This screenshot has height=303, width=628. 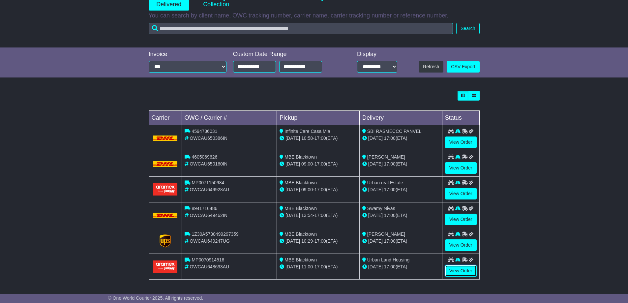 What do you see at coordinates (188, 54) in the screenshot?
I see `div: Invoice` at bounding box center [188, 54].